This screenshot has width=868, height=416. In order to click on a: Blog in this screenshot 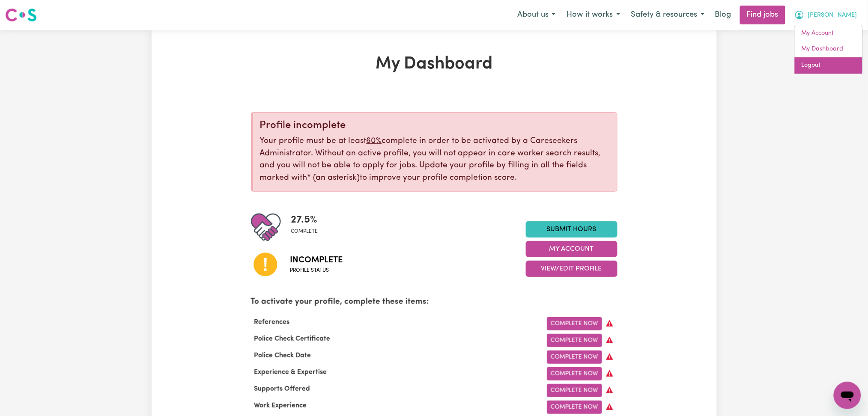, I will do `click(723, 15)`.